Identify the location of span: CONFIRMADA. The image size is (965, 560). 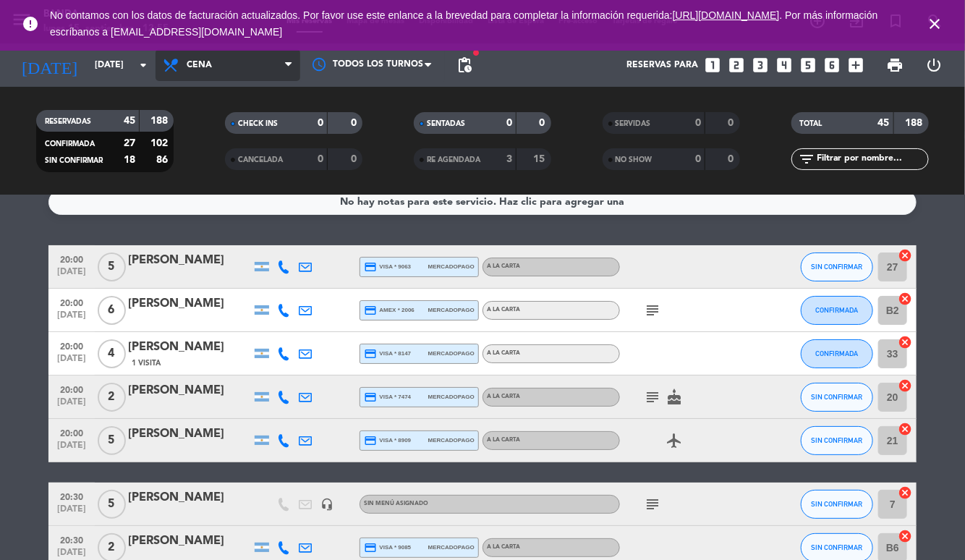
(69, 144).